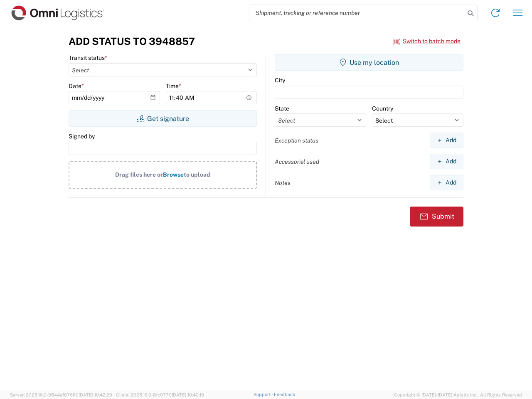 This screenshot has width=532, height=399. I want to click on label: Exception status, so click(296, 140).